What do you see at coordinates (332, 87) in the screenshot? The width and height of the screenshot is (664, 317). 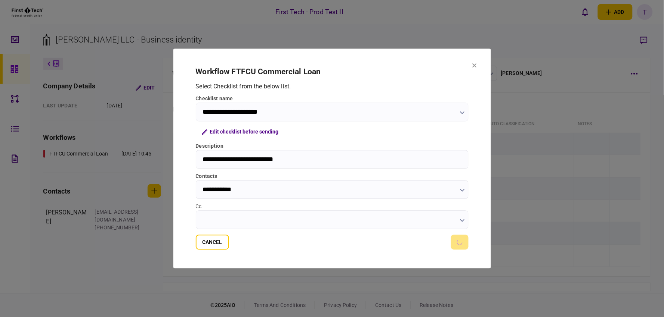 I see `div: Select Checklist from the below list .` at bounding box center [332, 87].